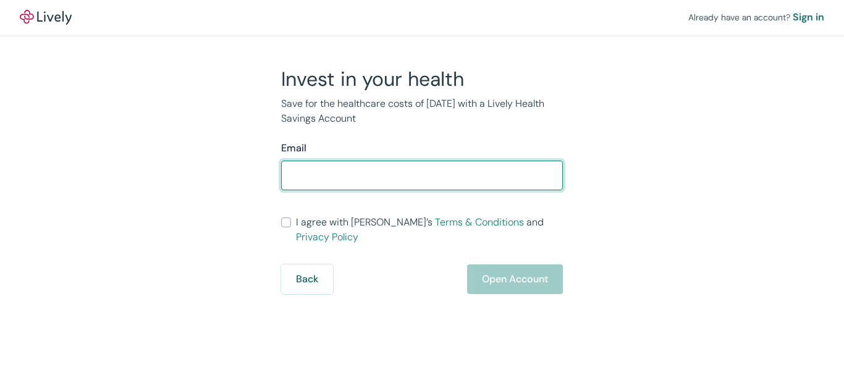  I want to click on div: Already have an account?, so click(756, 17).